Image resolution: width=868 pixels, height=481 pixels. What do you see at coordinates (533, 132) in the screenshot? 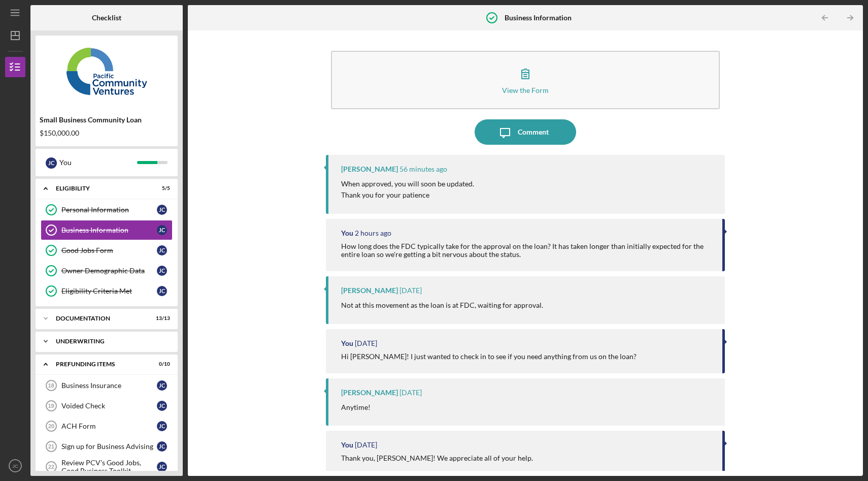
I see `div: Comment` at bounding box center [533, 132].